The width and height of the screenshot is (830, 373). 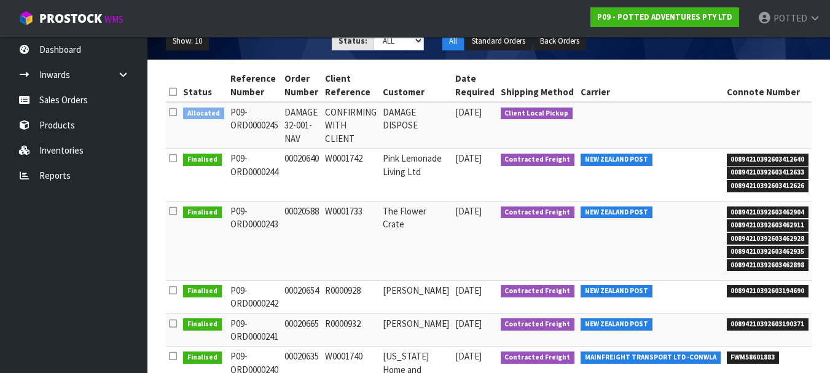 I want to click on th: Client Reference, so click(x=351, y=85).